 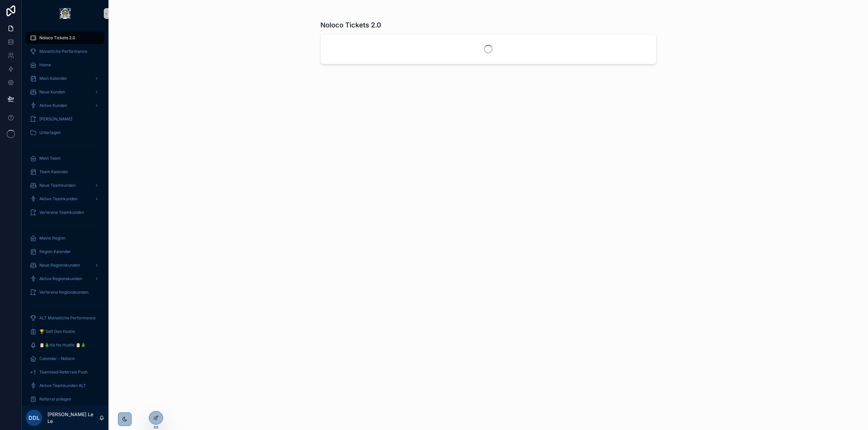 I want to click on span: Verlorene Teamkunden, so click(x=61, y=213).